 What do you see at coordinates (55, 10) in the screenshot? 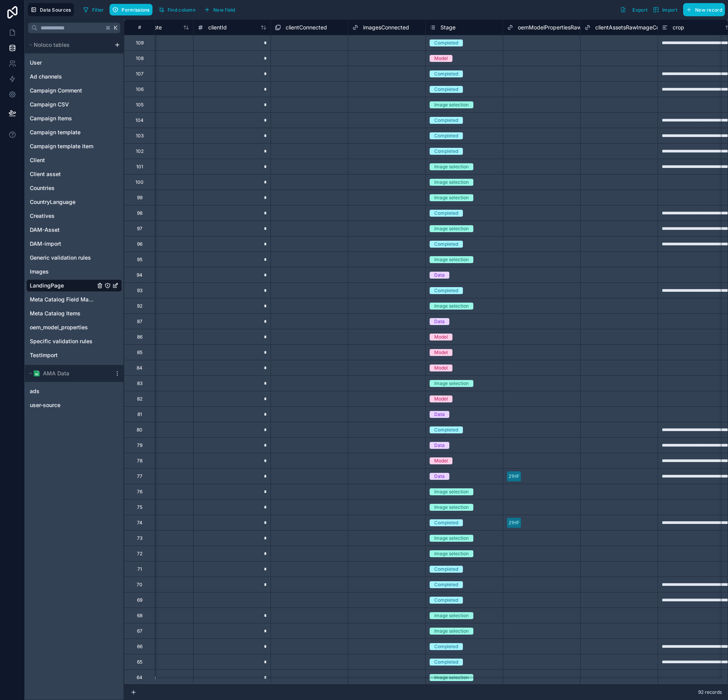
I see `span: Data Sources` at bounding box center [55, 10].